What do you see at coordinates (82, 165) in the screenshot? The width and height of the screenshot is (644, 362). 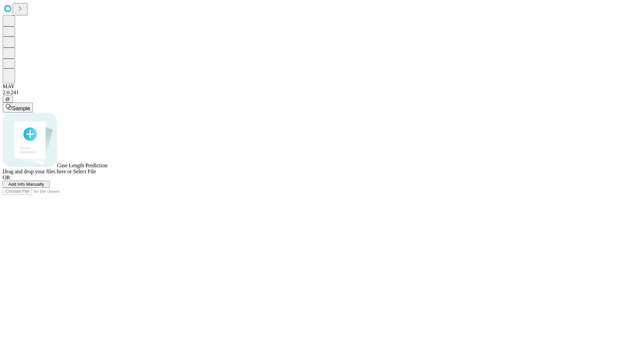 I see `span: Case Length Prediction` at bounding box center [82, 165].